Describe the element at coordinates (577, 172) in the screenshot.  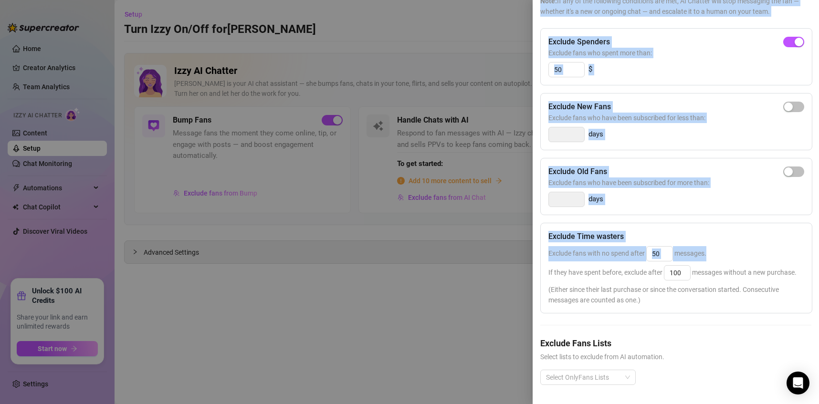
I see `h5: Exclude Old Fans` at that location.